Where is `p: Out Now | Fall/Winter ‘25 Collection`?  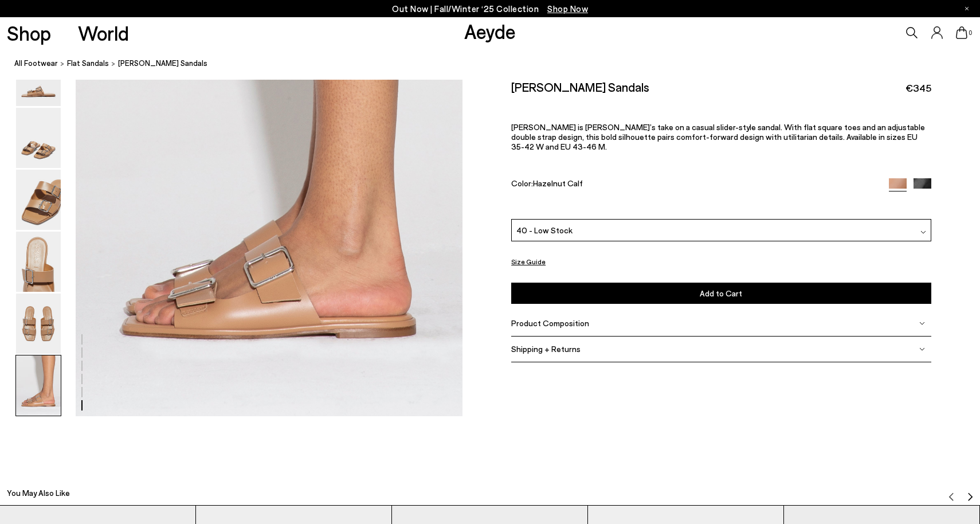 p: Out Now | Fall/Winter ‘25 Collection is located at coordinates (490, 9).